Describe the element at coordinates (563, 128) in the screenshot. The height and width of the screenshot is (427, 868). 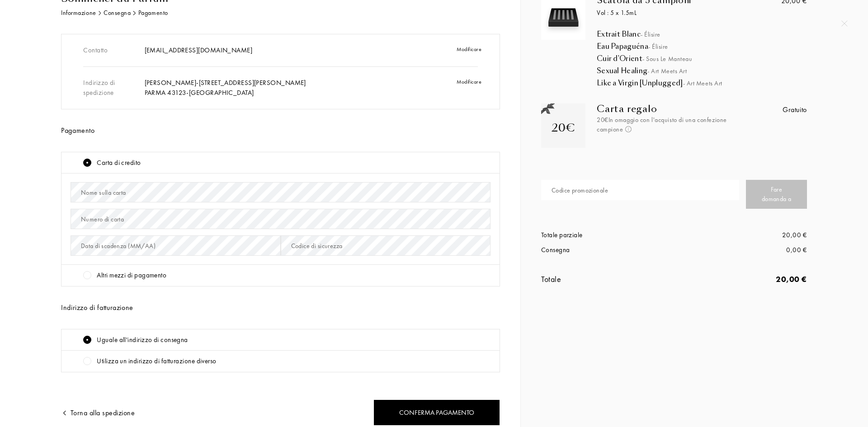
I see `div: 20€` at that location.